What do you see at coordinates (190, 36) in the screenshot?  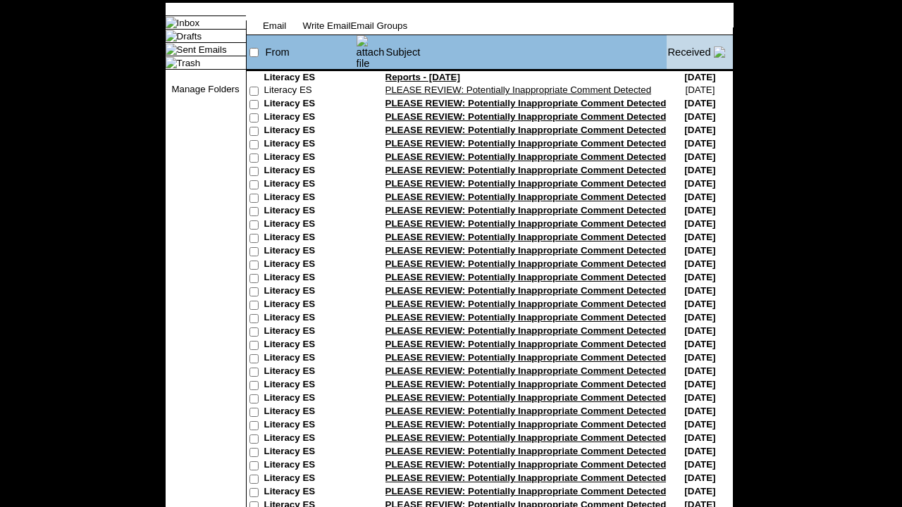 I see `a: Drafts` at bounding box center [190, 36].